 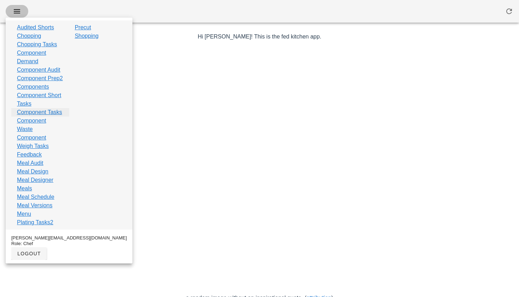 I want to click on a: Component Weigh Tasks, so click(x=40, y=142).